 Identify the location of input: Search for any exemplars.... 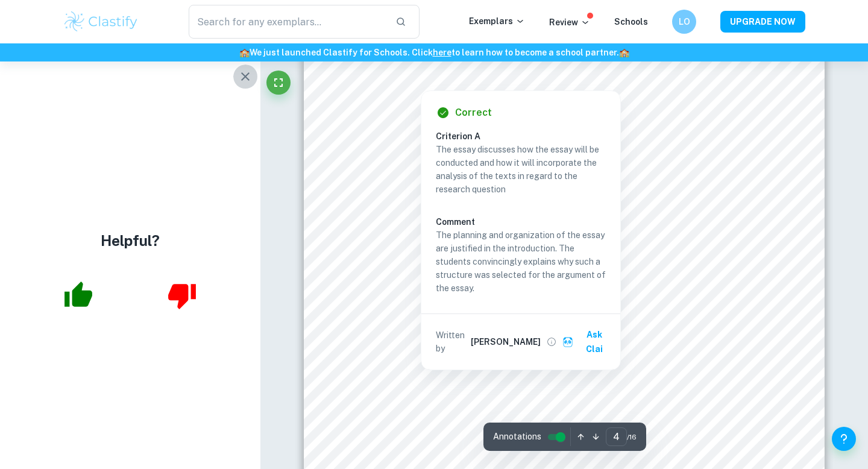
(287, 22).